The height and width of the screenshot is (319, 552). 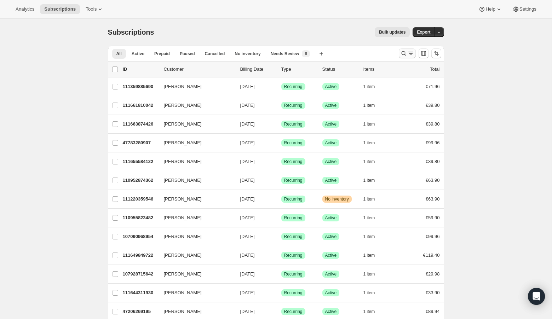 I want to click on button: Help, so click(x=490, y=9).